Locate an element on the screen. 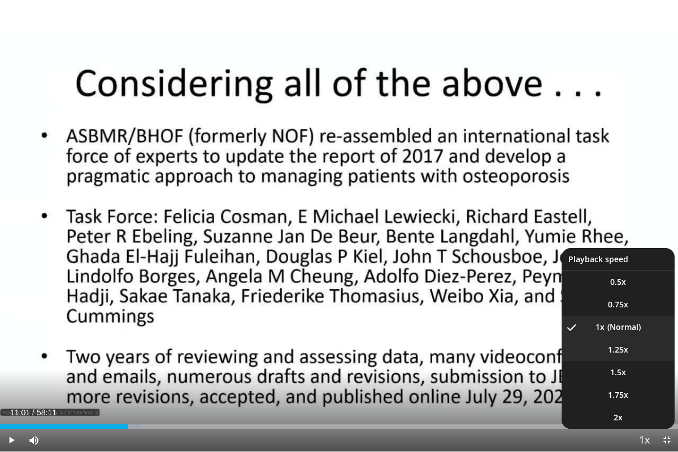 The height and width of the screenshot is (452, 678). span: 1.25x is located at coordinates (618, 350).